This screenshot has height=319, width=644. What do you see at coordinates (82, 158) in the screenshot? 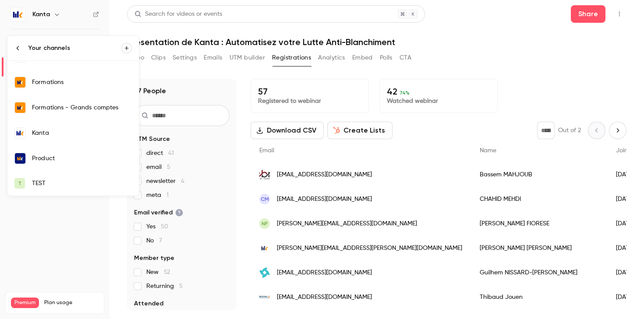
I see `div: Product` at bounding box center [82, 158].